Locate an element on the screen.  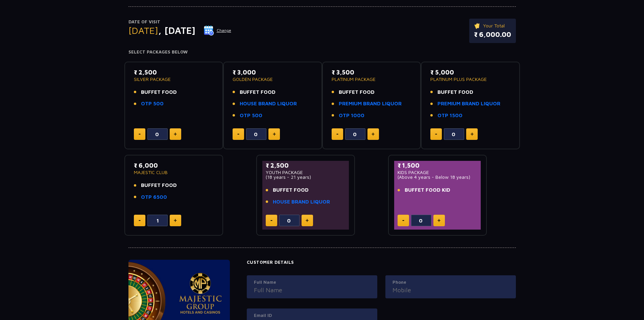
p: ₹ 1,500 is located at coordinates (437, 165).